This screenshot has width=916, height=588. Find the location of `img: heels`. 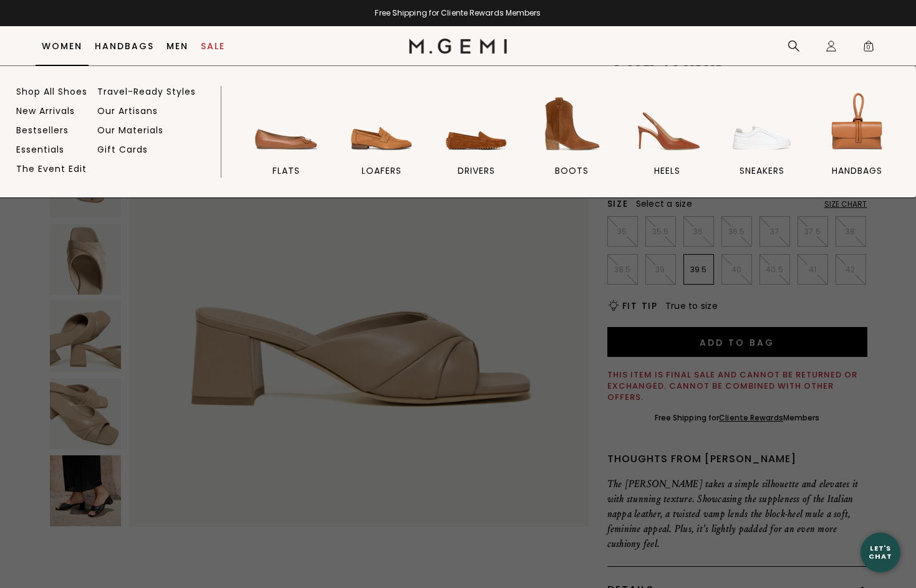

img: heels is located at coordinates (667, 124).